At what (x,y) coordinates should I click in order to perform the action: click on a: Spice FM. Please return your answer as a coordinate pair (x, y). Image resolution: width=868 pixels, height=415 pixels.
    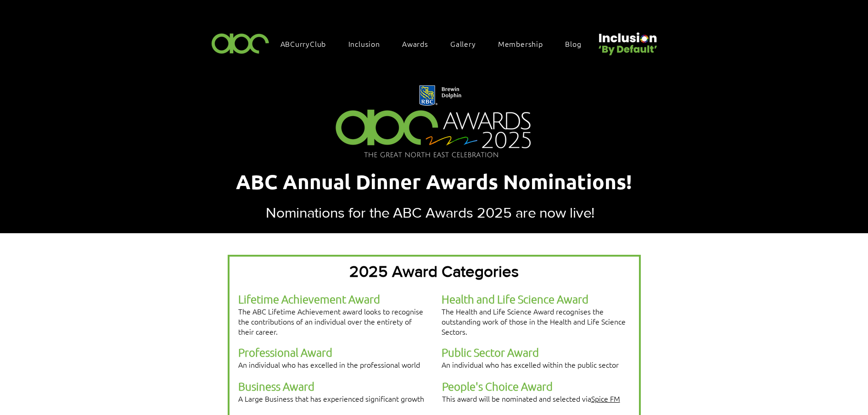
    Looking at the image, I should click on (605, 398).